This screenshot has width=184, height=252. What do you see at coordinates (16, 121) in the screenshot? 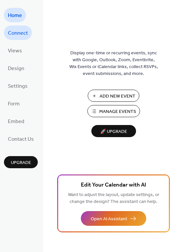
I see `a: Embed` at bounding box center [16, 121].